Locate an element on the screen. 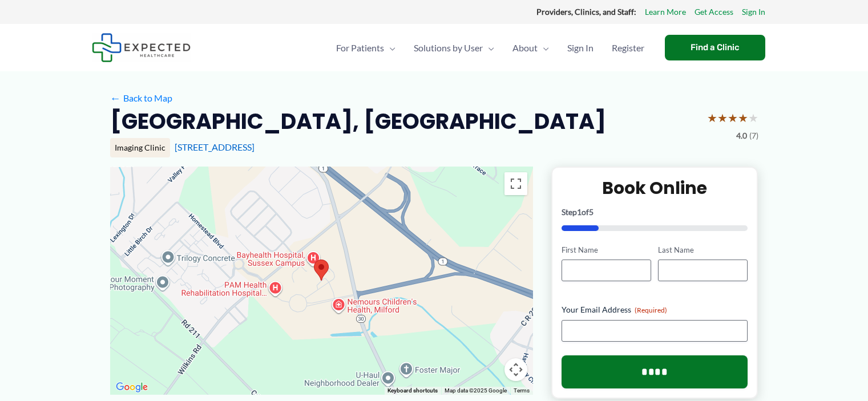  label: Your Email Address is located at coordinates (654, 310).